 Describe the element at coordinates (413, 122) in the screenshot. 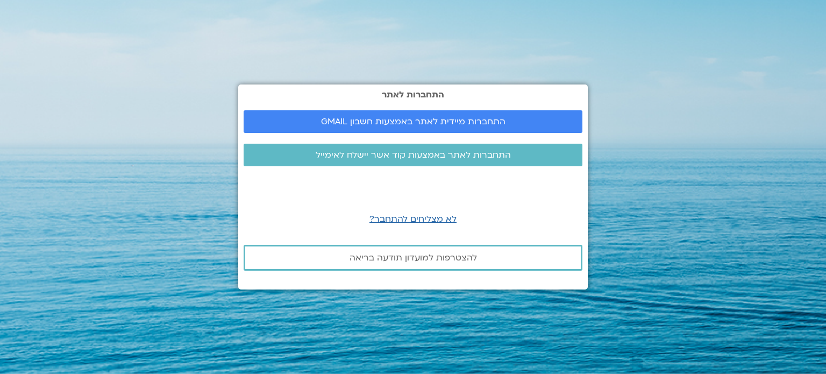

I see `a: התחברות מיידית לאתר באמצעות חשבון GMAIL` at that location.